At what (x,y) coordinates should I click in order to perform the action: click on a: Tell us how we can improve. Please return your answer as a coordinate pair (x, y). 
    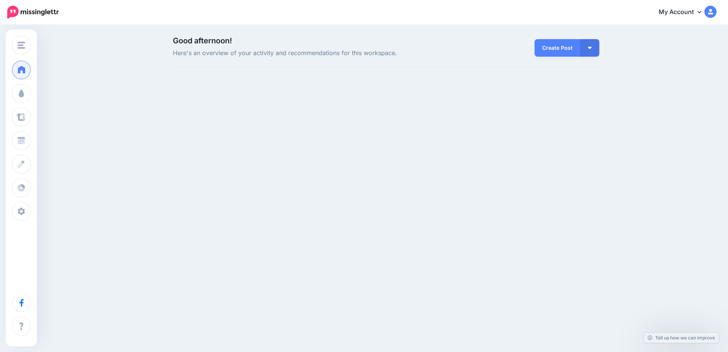
    Looking at the image, I should click on (681, 338).